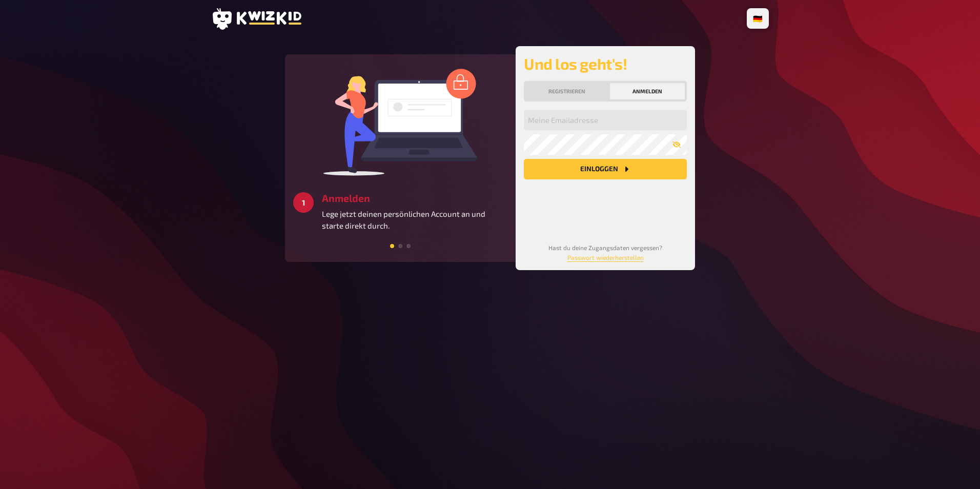 The width and height of the screenshot is (980, 489). I want to click on button: Einloggen, so click(605, 169).